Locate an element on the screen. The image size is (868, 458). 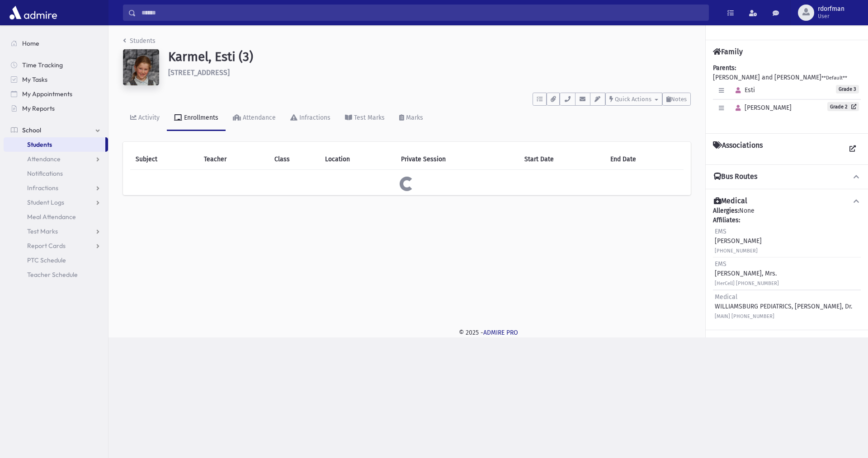
span: Medical is located at coordinates (726, 297).